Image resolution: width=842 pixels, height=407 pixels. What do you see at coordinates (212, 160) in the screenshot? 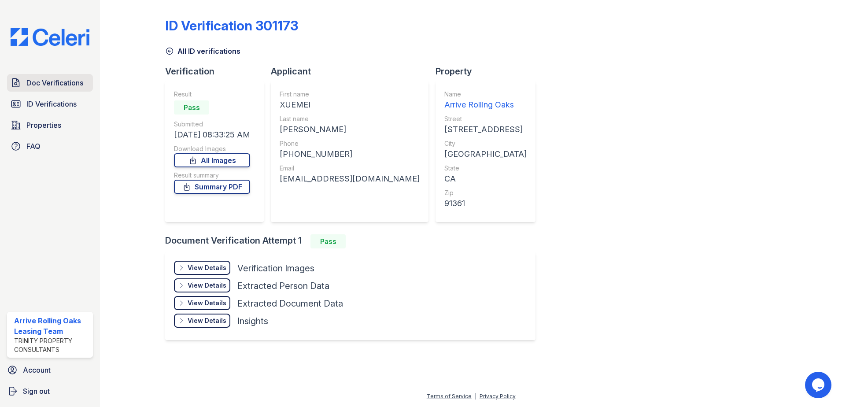
I see `a: All Images` at bounding box center [212, 160].